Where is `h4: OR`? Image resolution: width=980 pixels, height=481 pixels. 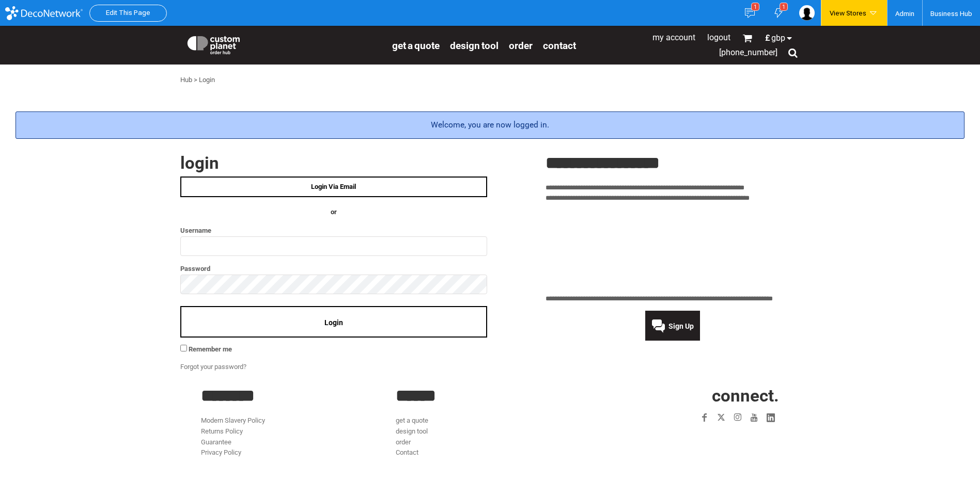
h4: OR is located at coordinates (334, 212).